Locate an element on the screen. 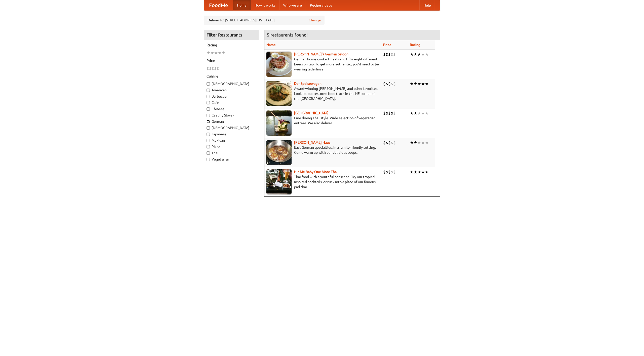 This screenshot has width=644, height=356. input: Chinese is located at coordinates (208, 109).